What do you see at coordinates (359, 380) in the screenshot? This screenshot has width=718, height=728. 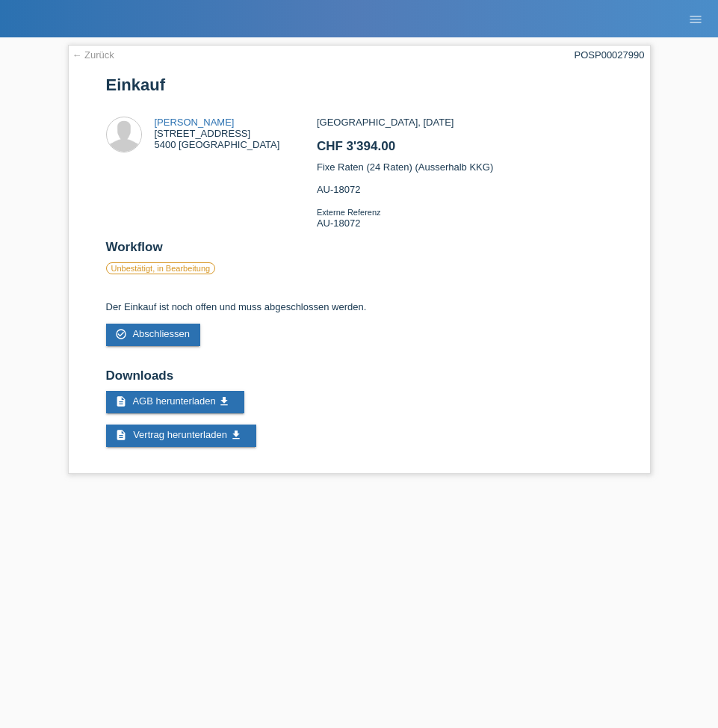 I see `h2: Downloads` at bounding box center [359, 380].